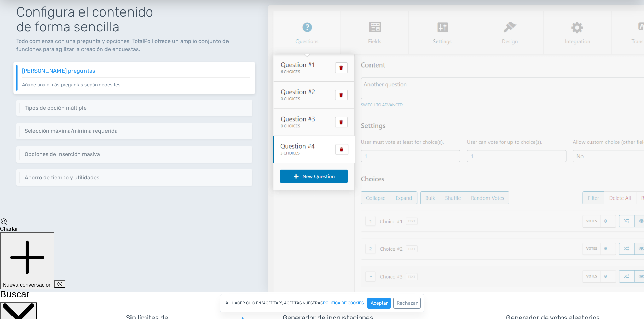 This screenshot has width=644, height=319. I want to click on font: Aceptar, so click(379, 304).